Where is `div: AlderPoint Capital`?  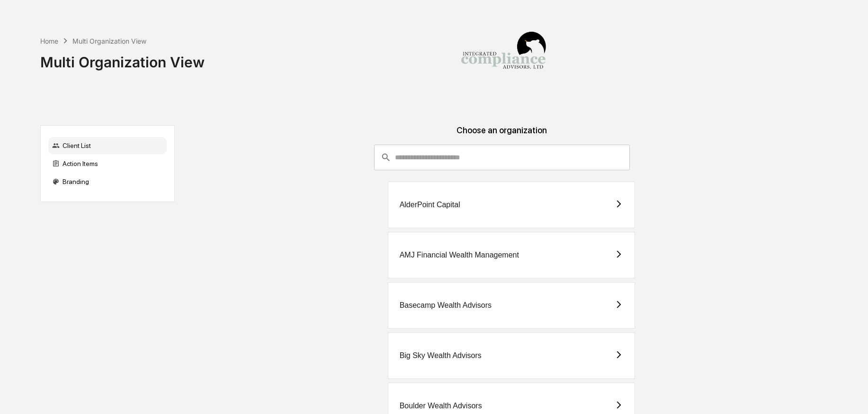
div: AlderPoint Capital is located at coordinates (430, 205).